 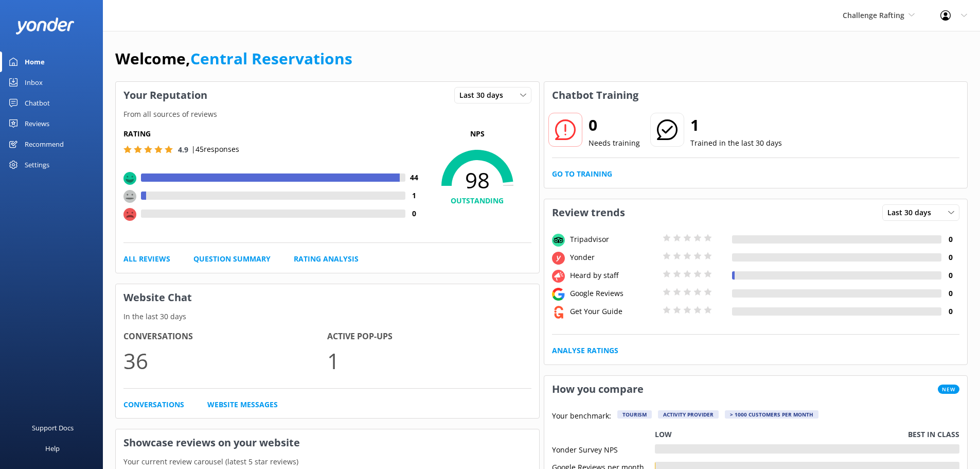 I want to click on p: Trained in the last 30 days, so click(x=736, y=143).